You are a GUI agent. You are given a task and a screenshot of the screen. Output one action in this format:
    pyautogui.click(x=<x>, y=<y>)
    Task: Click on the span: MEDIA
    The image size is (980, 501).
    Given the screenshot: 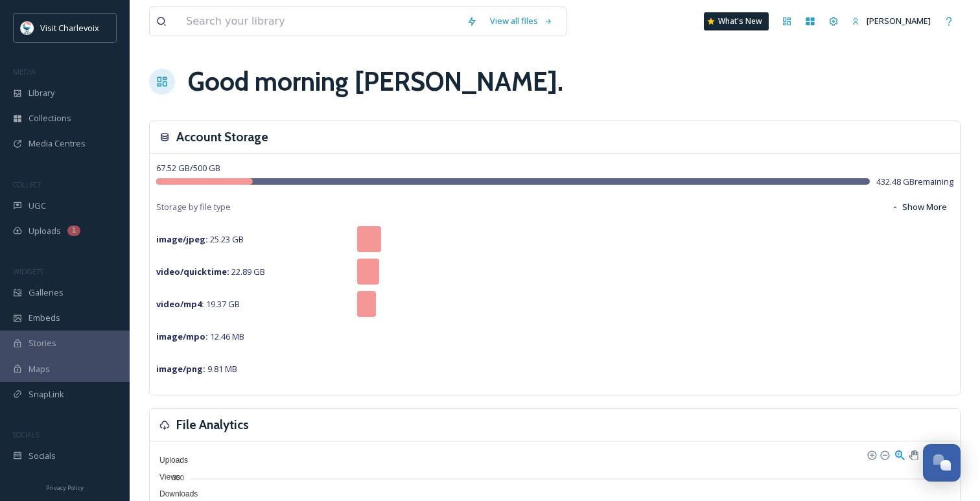 What is the action you would take?
    pyautogui.click(x=24, y=72)
    